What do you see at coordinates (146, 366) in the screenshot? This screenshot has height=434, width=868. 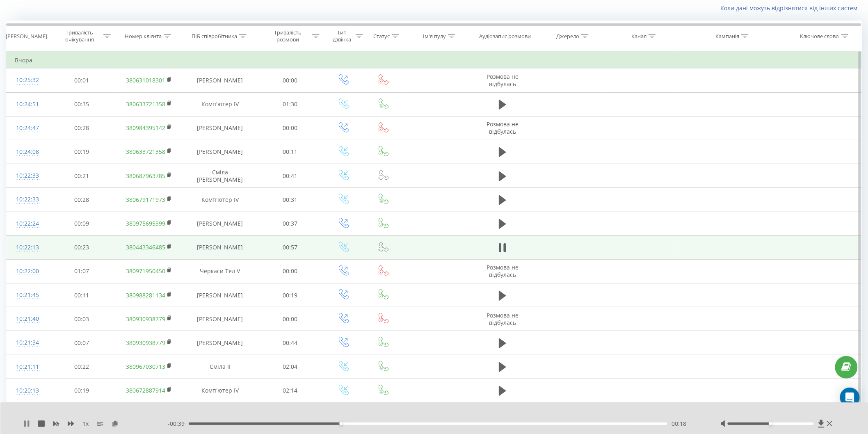 I see `a: 380967030713` at bounding box center [146, 366].